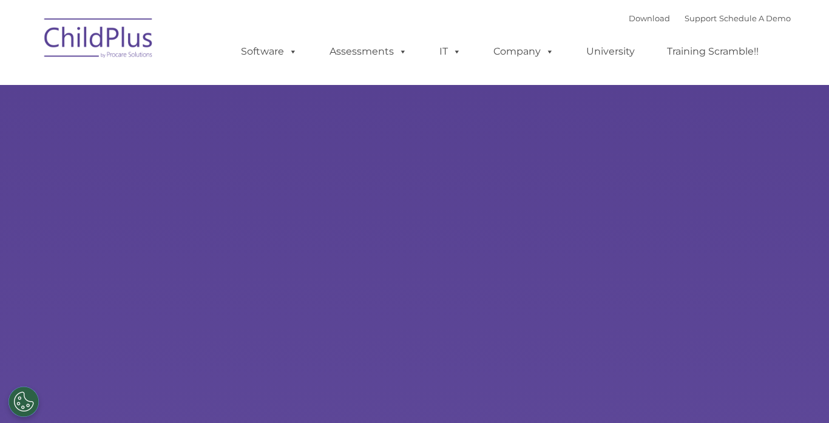 The image size is (829, 423). What do you see at coordinates (712, 52) in the screenshot?
I see `a: Training Scramble!!` at bounding box center [712, 52].